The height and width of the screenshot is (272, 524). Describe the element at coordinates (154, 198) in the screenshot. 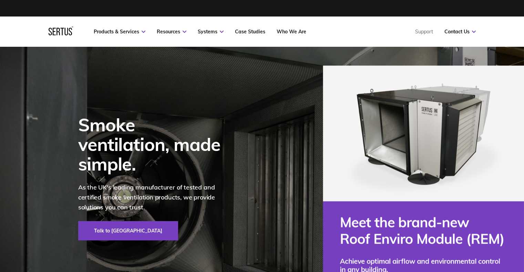

I see `p: As the UK's leading manufacturer of tested and certified smoke ventilation products, we provide s...` at that location.